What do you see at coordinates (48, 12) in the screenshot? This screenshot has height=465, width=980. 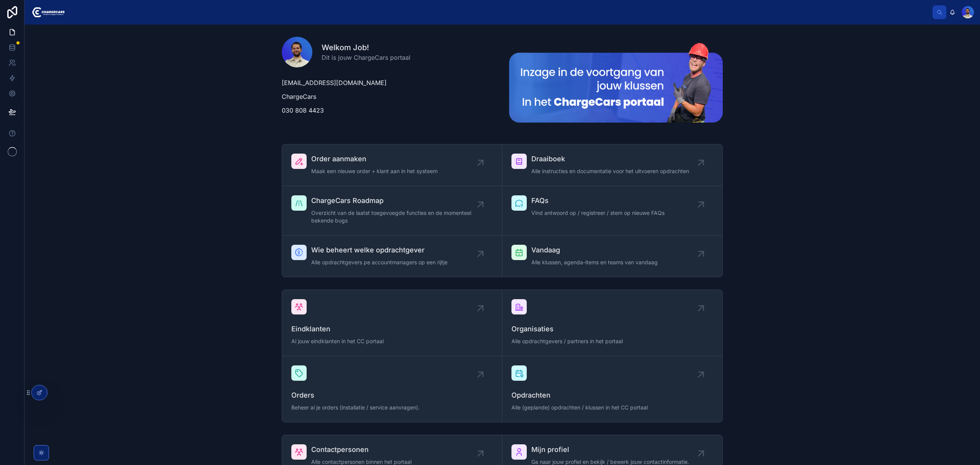 I see `img: App logo` at bounding box center [48, 12].